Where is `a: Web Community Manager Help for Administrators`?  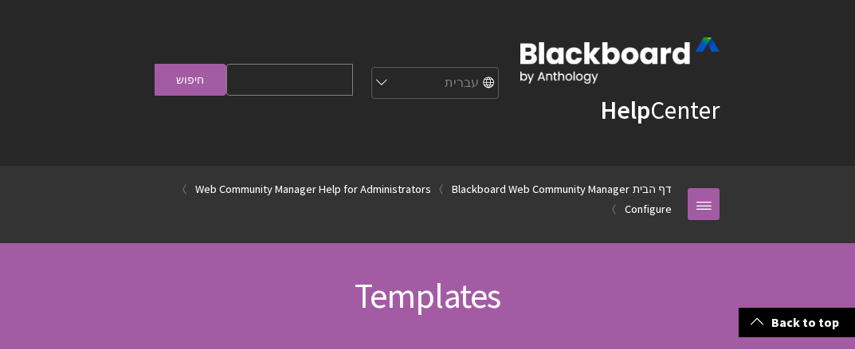
a: Web Community Manager Help for Administrators is located at coordinates (313, 189).